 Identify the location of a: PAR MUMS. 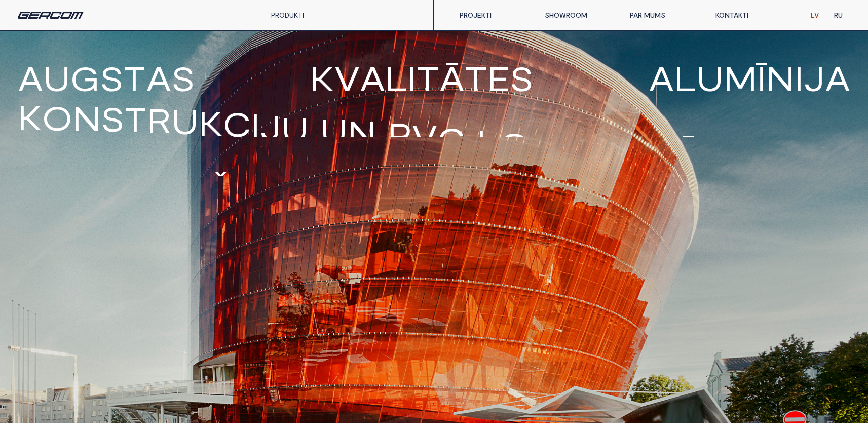
(664, 16).